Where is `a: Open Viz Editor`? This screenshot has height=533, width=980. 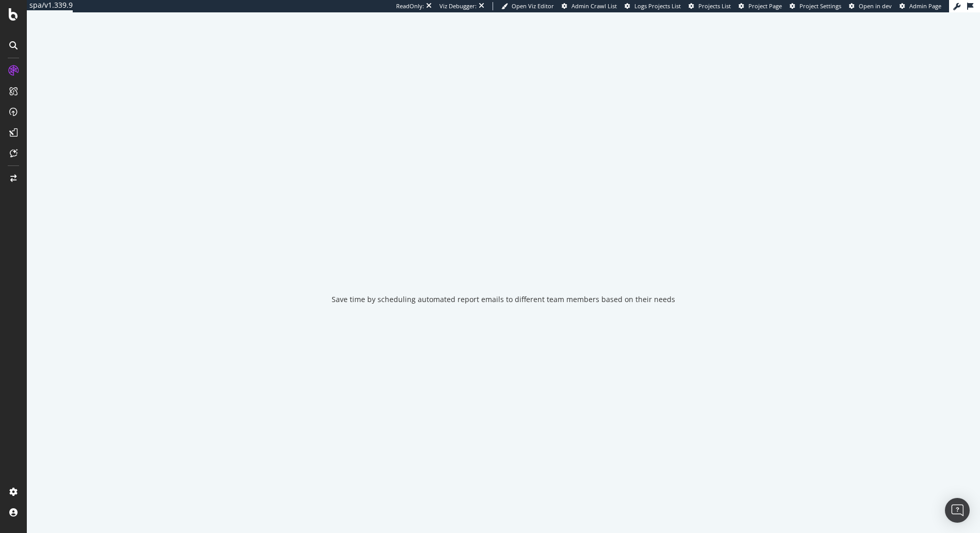
a: Open Viz Editor is located at coordinates (527, 6).